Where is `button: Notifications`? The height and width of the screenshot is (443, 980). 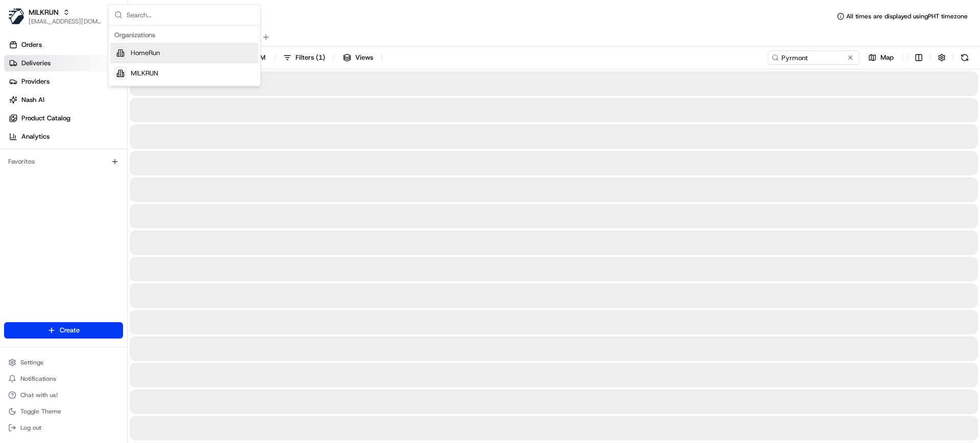 button: Notifications is located at coordinates (63, 379).